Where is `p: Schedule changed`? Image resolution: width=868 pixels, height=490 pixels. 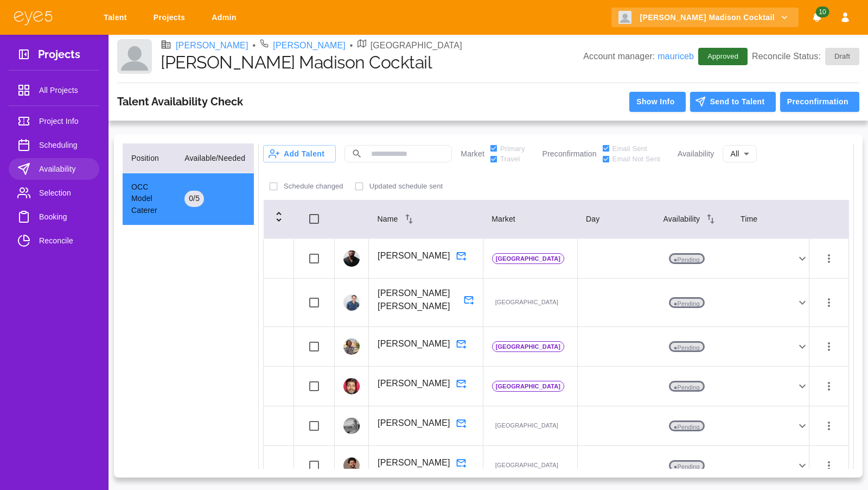 p: Schedule changed is located at coordinates (314, 186).